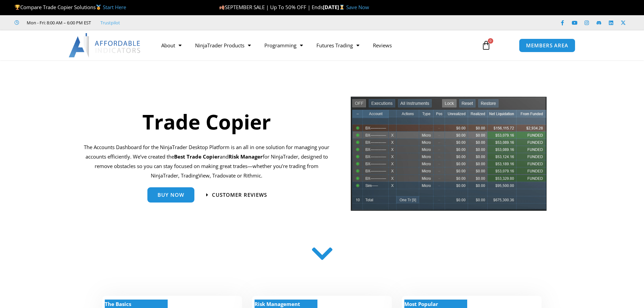 The height and width of the screenshot is (308, 644). Describe the element at coordinates (421, 304) in the screenshot. I see `strong: Most Popular` at that location.